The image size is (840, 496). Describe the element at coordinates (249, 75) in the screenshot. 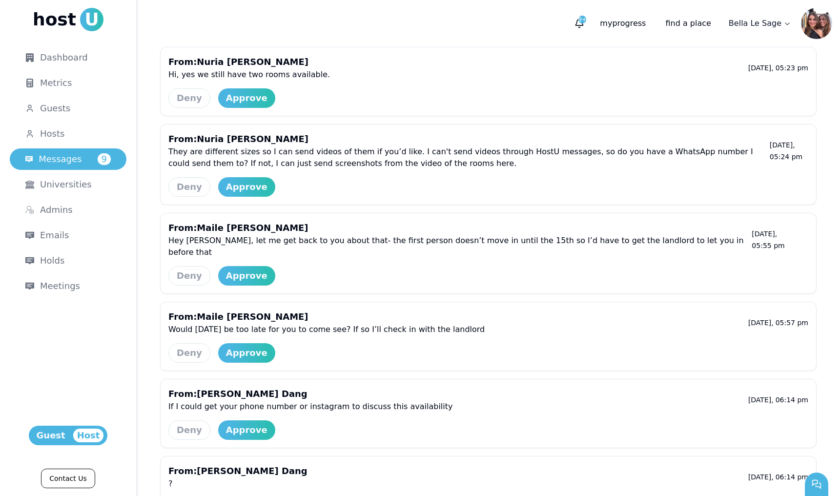

I see `p: Hi, yes we still have two rooms available.` at that location.